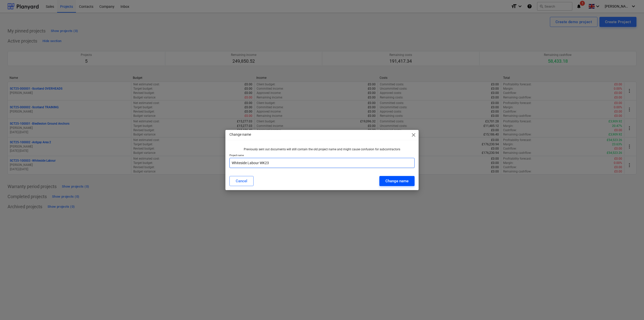  What do you see at coordinates (631, 308) in the screenshot?
I see `div: Chat Widget` at bounding box center [631, 308].